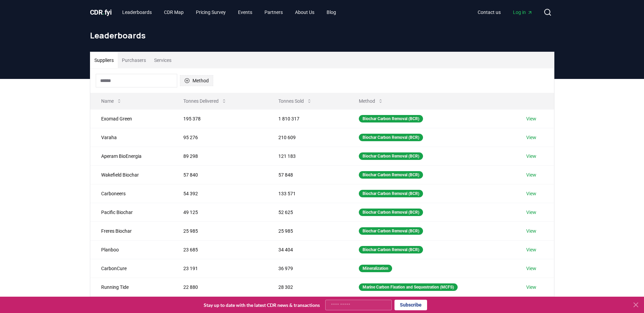 The height and width of the screenshot is (313, 644). I want to click on a: CDR Map, so click(174, 12).